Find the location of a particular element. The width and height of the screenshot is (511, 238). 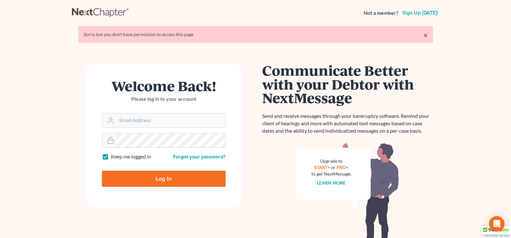

input: Email Address is located at coordinates (171, 120).